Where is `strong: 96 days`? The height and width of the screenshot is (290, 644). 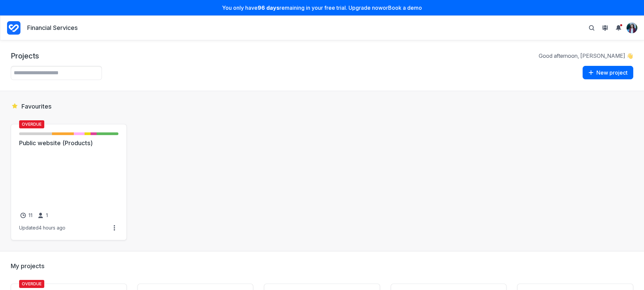
strong: 96 days is located at coordinates (269, 8).